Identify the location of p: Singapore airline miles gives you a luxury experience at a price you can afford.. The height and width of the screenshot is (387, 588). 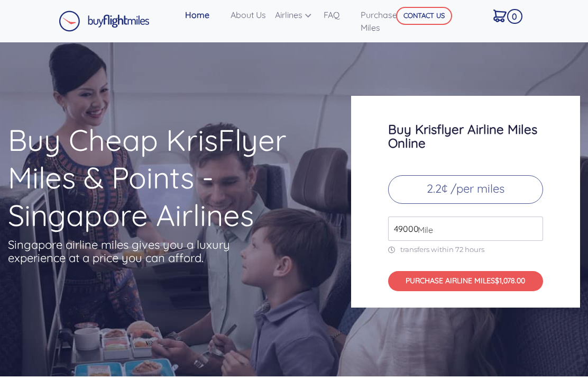
(127, 251).